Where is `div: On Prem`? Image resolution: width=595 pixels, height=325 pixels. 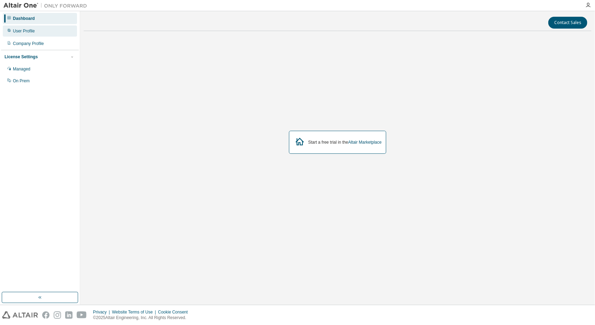 div: On Prem is located at coordinates (21, 81).